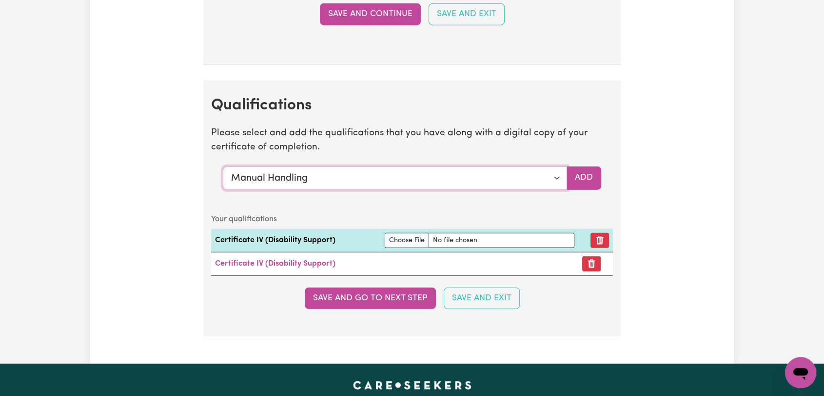 The width and height of the screenshot is (824, 396). What do you see at coordinates (600, 240) in the screenshot?
I see `button: Remove qualification` at bounding box center [600, 240].